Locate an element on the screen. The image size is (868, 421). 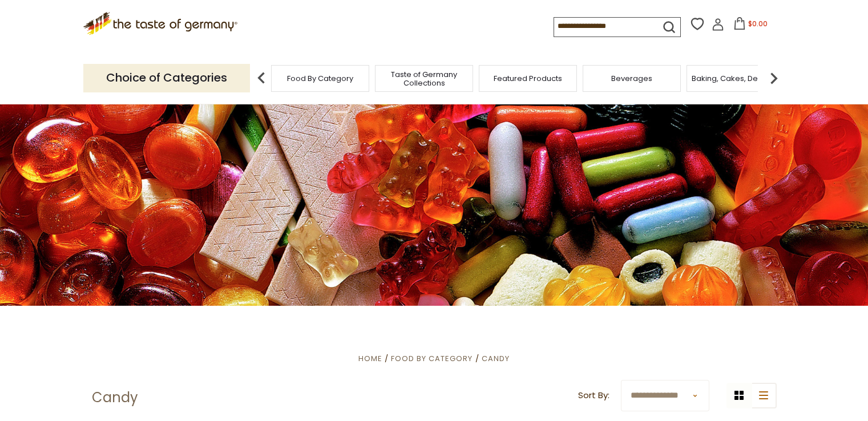
a: Home is located at coordinates (371, 358).